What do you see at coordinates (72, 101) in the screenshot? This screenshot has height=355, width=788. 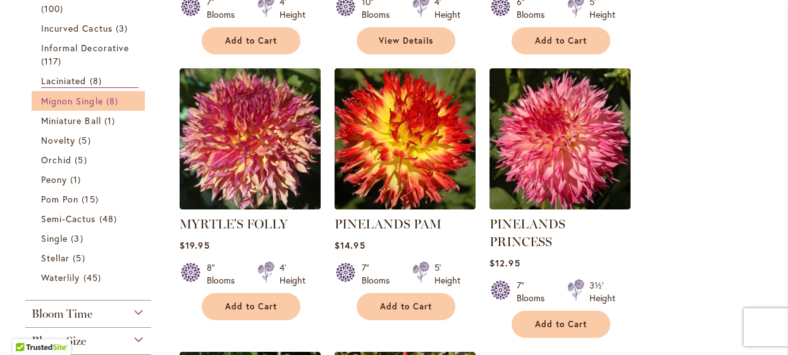 I see `span: Mignon Single` at bounding box center [72, 101].